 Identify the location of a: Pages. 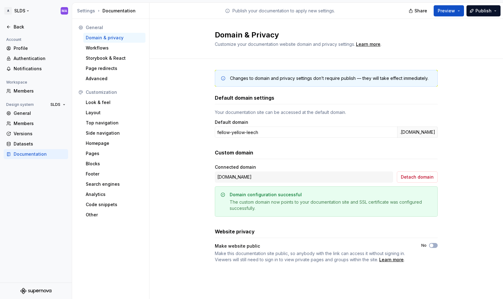
(114, 154).